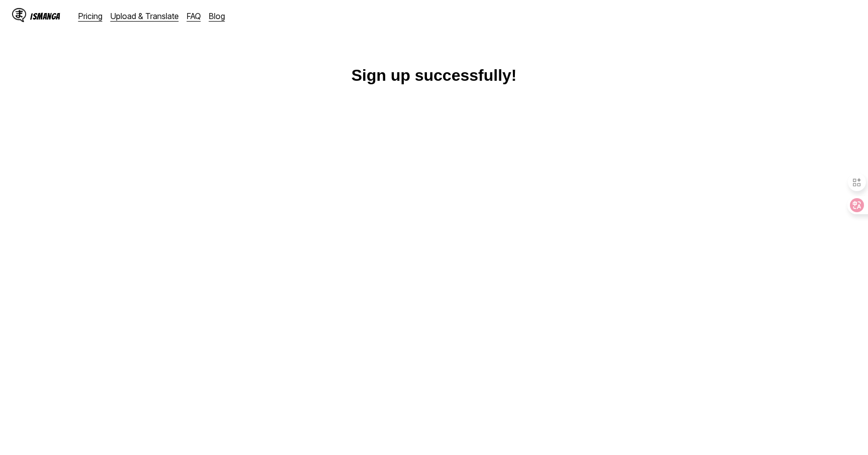  I want to click on a: FAQ, so click(194, 16).